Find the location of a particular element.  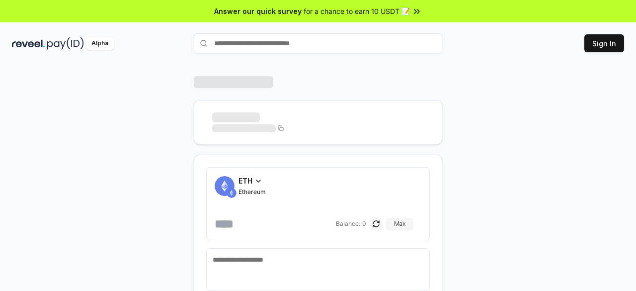

span: for a chance to earn 10 USDT 📝 is located at coordinates (357, 11).